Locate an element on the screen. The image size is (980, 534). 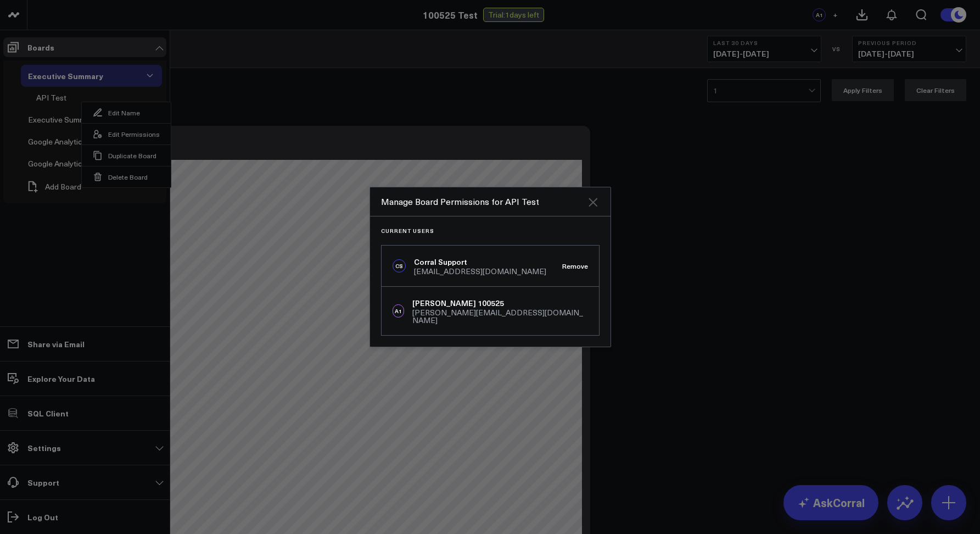
h3: Current Users is located at coordinates (490, 231).